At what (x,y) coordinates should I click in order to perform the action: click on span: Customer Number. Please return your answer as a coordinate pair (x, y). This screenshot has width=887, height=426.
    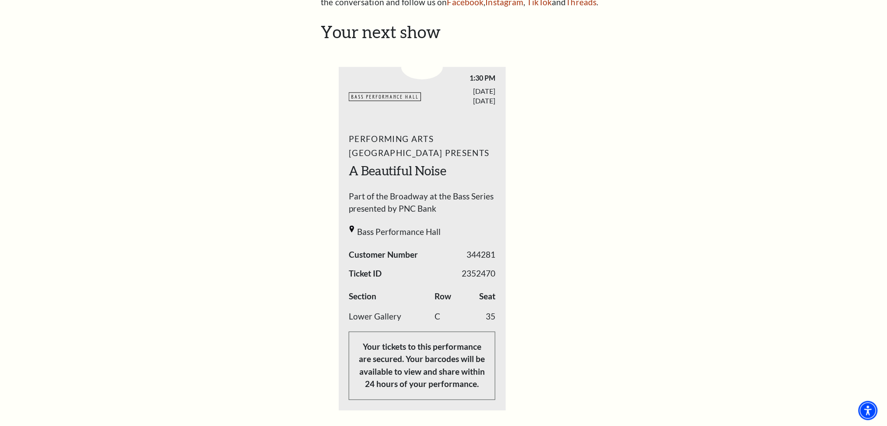
    Looking at the image, I should click on (384, 254).